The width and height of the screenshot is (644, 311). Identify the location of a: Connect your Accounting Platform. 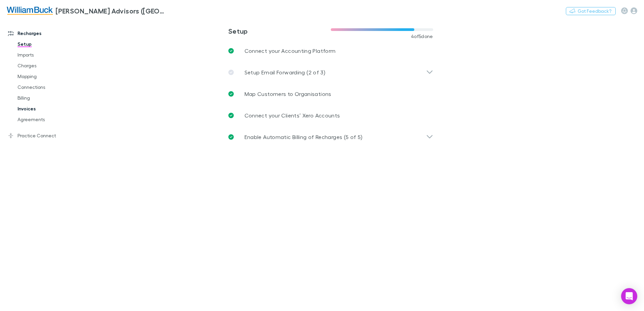
(331, 51).